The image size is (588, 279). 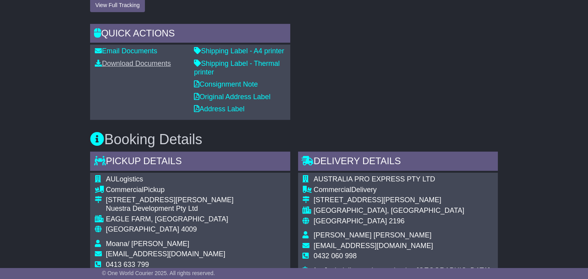 I want to click on div: Delivery Details, so click(x=398, y=162).